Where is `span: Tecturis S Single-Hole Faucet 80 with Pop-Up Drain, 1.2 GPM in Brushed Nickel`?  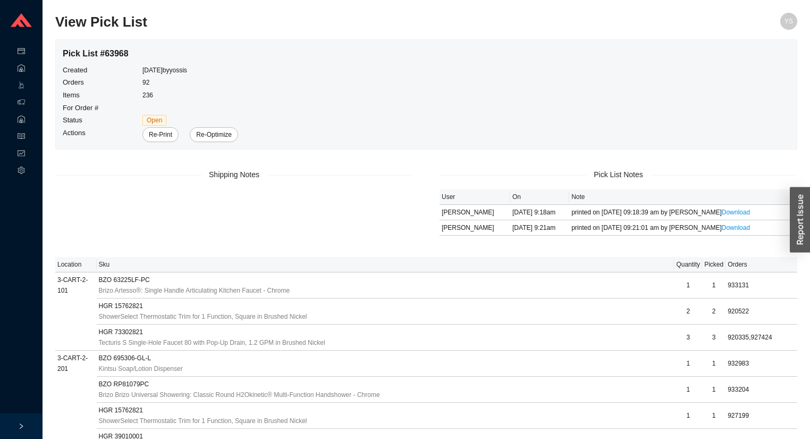
span: Tecturis S Single-Hole Faucet 80 with Pop-Up Drain, 1.2 GPM in Brushed Nickel is located at coordinates (212, 342).